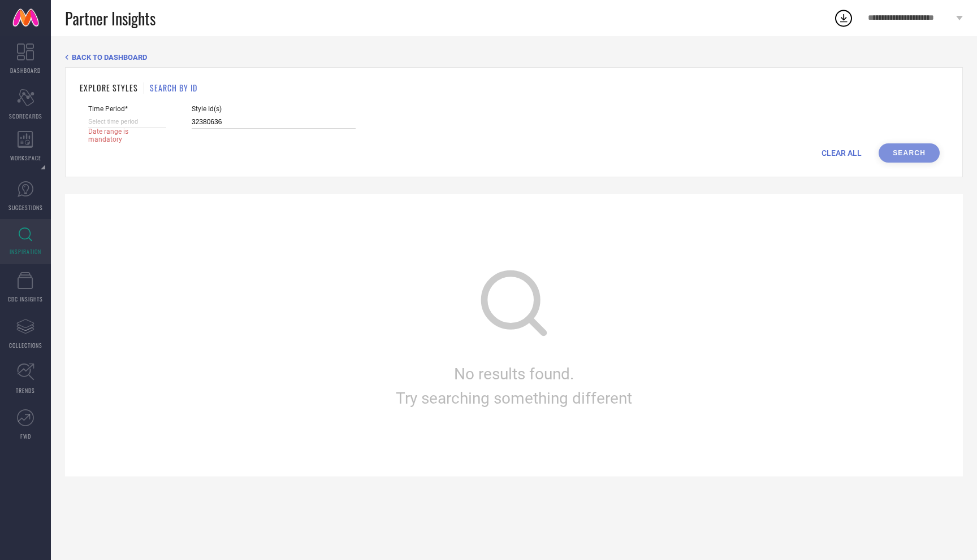 This screenshot has height=560, width=977. I want to click on span: No results found., so click(514, 374).